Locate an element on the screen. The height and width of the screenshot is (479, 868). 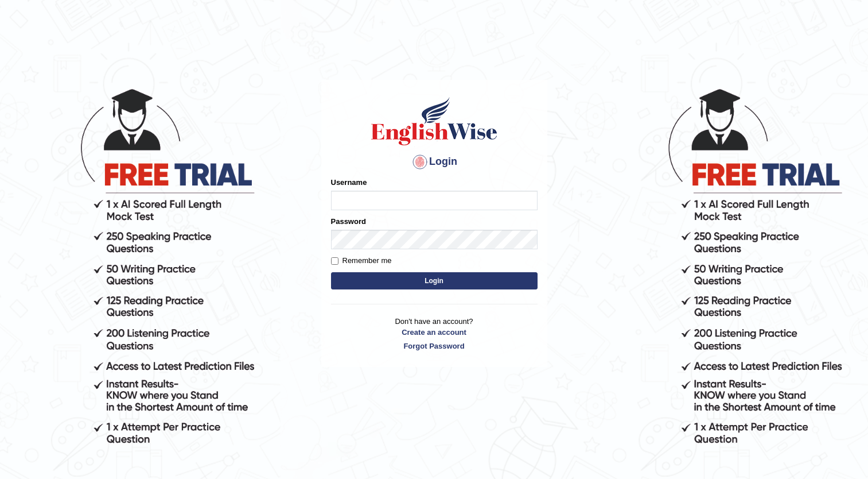
label: Remember me is located at coordinates (362, 261).